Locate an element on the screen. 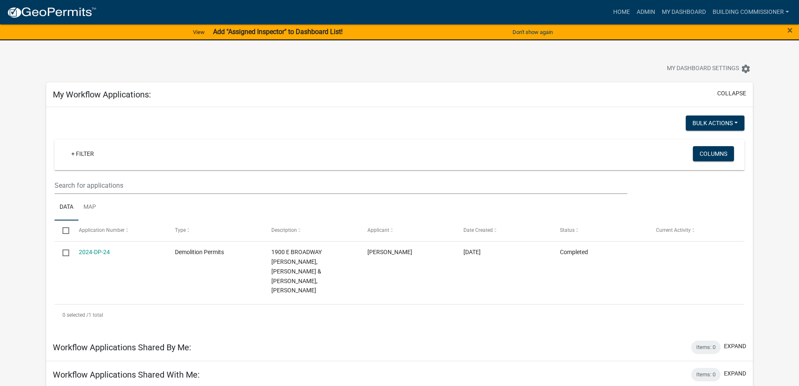  span: Applicant is located at coordinates (379, 230).